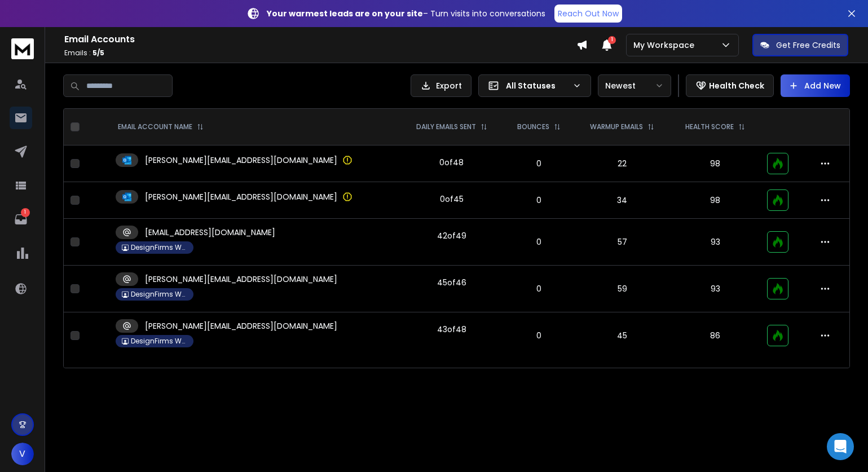  I want to click on button: V, so click(23, 454).